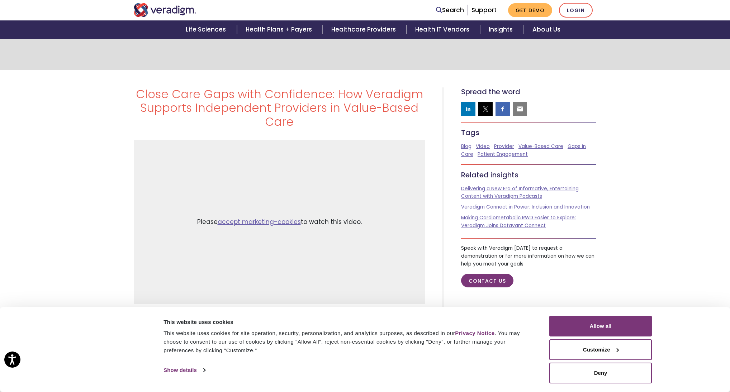 This screenshot has height=392, width=730. I want to click on a: Delivering a New Era of Informative, Entertaining Content with Veradigm Podcasts, so click(520, 193).